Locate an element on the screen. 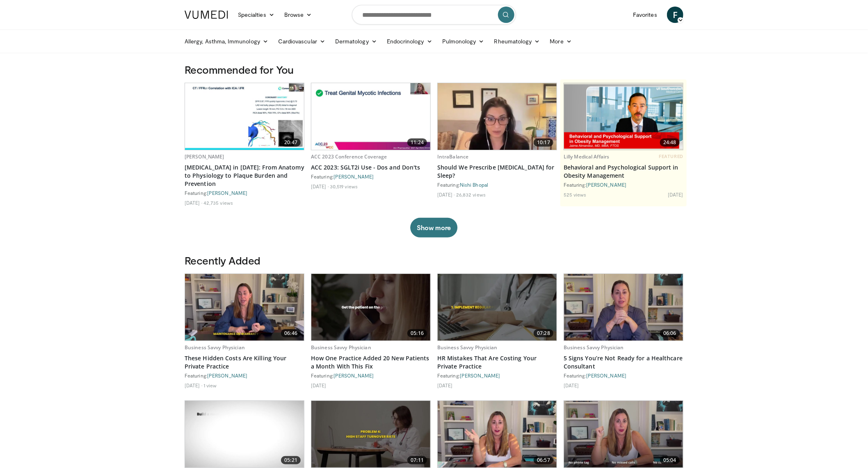 The width and height of the screenshot is (868, 468). img: 5868add3-d917-4a99-95fc-689fa2374450.620x360_q85_upscale.jpg is located at coordinates (245, 307).